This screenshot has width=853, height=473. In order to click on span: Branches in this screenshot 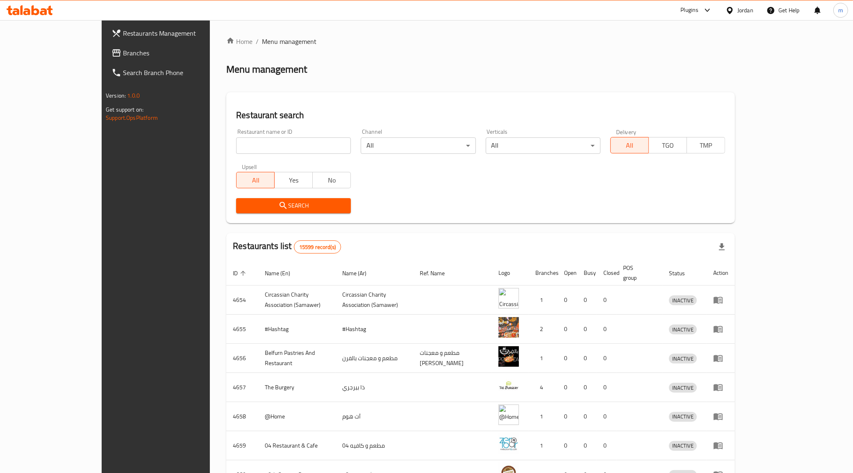, I will do `click(180, 53)`.